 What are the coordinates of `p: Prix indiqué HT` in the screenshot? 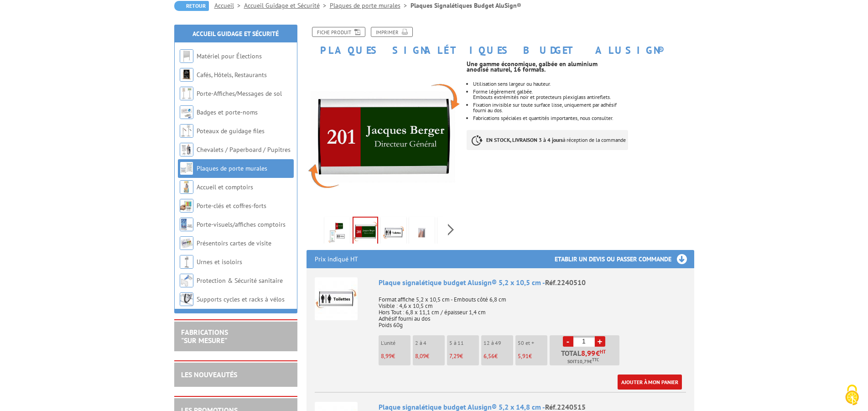 It's located at (336, 259).